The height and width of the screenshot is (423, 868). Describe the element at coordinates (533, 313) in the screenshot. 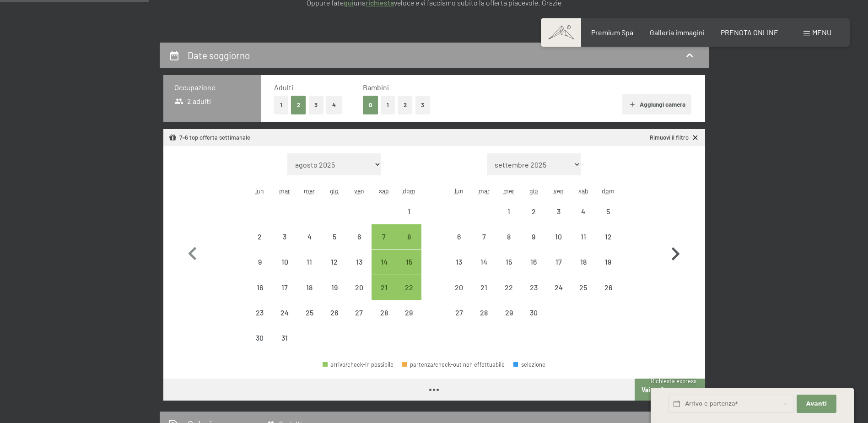

I see `div: Thu Apr 30 2026` at that location.